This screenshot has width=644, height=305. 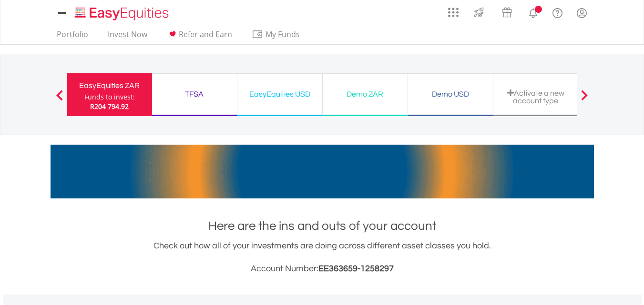 What do you see at coordinates (557, 12) in the screenshot?
I see `a: FAQ's and Support` at bounding box center [557, 12].